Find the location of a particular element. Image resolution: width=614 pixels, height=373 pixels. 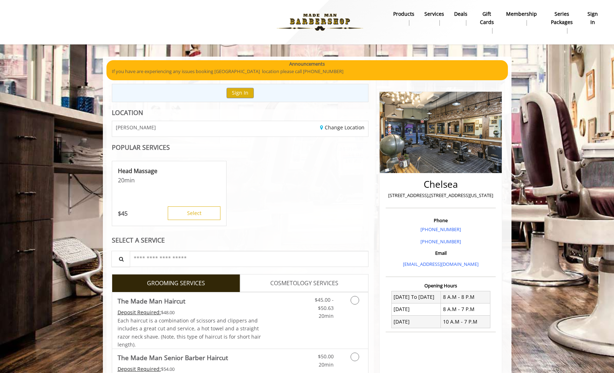

a: MembershipMembership is located at coordinates (521, 18).